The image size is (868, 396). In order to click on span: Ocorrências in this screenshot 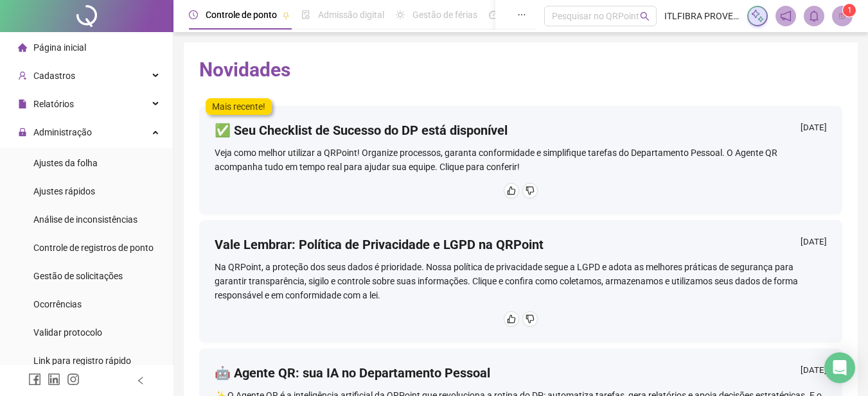, I will do `click(57, 304)`.